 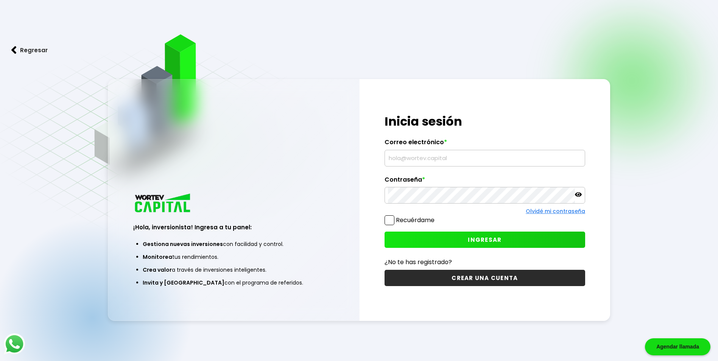 I want to click on li: con el programa de referidos., so click(x=234, y=283).